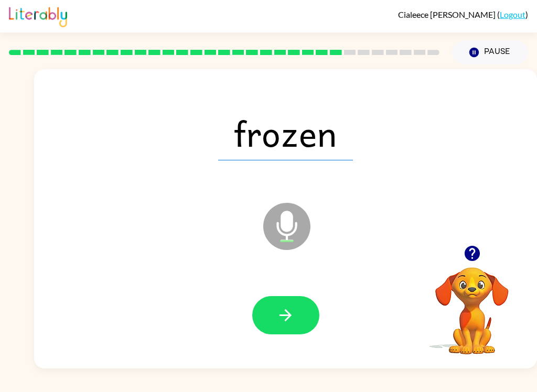  I want to click on video: Your browser must support playing .mp4 files to use Literably. Please try using another browser., so click(472, 303).